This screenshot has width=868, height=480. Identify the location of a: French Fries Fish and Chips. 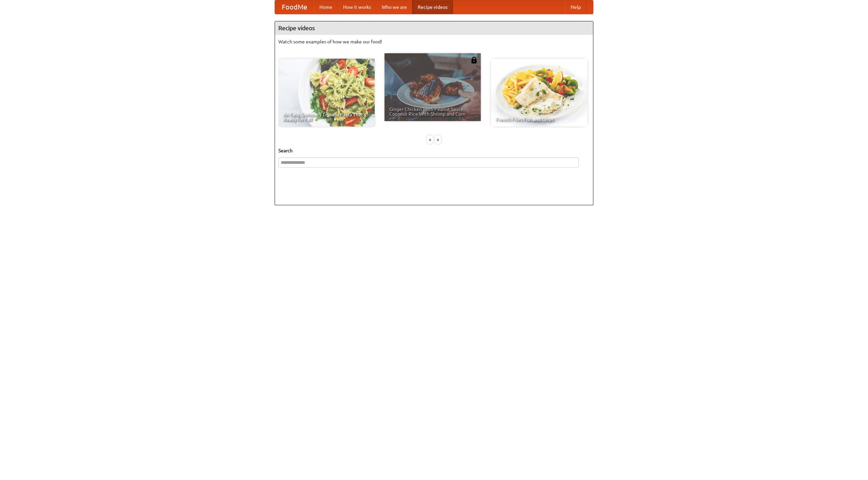
(539, 93).